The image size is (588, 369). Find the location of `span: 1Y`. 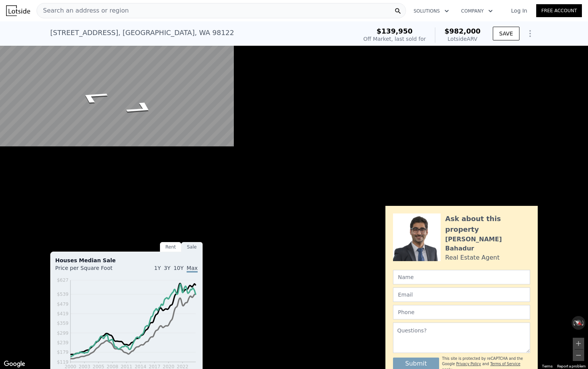

span: 1Y is located at coordinates (157, 268).